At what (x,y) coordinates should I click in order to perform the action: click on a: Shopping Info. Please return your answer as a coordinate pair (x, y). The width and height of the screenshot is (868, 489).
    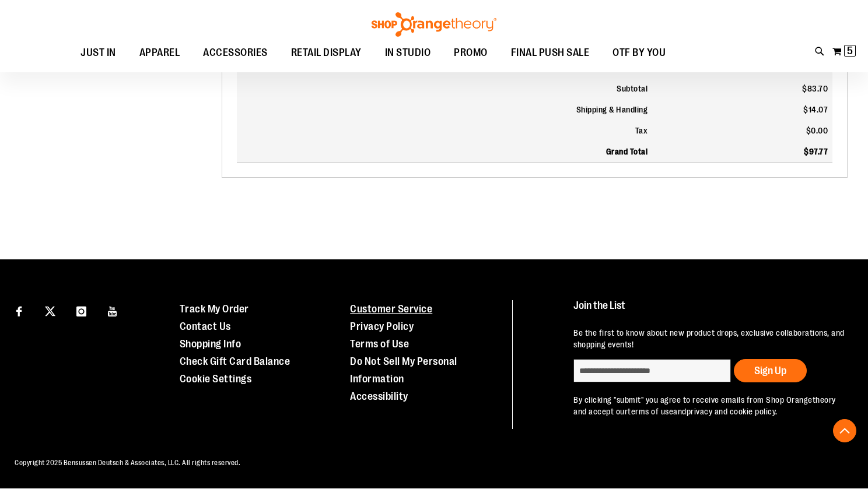
    Looking at the image, I should click on (211, 344).